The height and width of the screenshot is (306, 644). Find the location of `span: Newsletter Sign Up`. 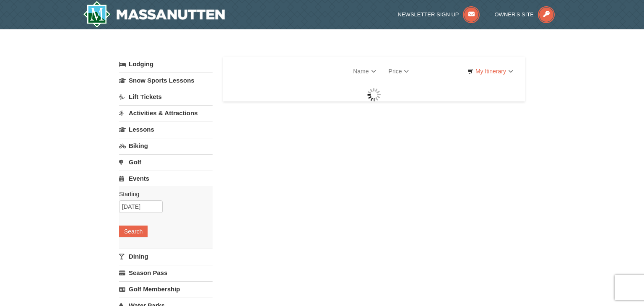

span: Newsletter Sign Up is located at coordinates (428, 14).